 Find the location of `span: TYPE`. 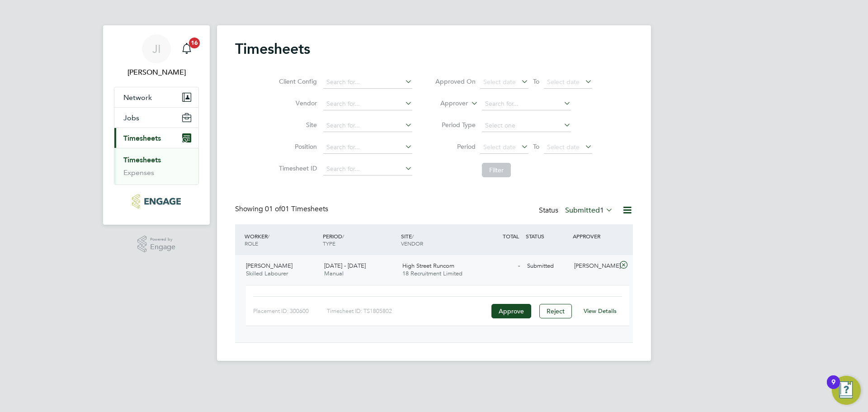

span: TYPE is located at coordinates (329, 244).